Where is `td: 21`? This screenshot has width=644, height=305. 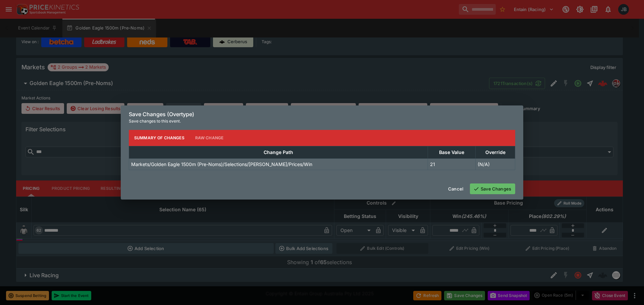 td: 21 is located at coordinates (452, 164).